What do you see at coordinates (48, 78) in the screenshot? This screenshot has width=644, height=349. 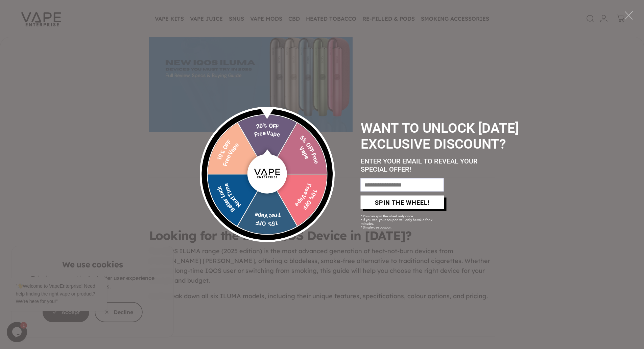 I see `span: " Welcome to VapeEnterprise! Need help finding the right vape or product? We’re here for you!"` at bounding box center [48, 78].